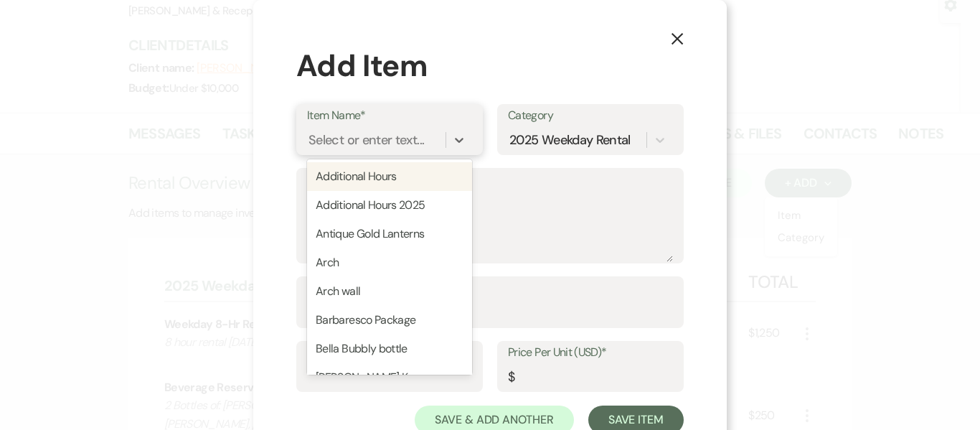 Image resolution: width=980 pixels, height=430 pixels. Describe the element at coordinates (490, 179) in the screenshot. I see `label: Description` at that location.